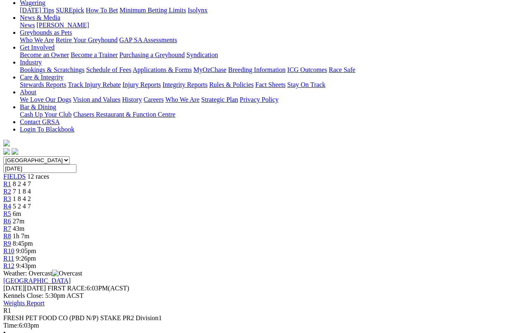  What do you see at coordinates (9, 250) in the screenshot?
I see `span: R10` at bounding box center [9, 250].